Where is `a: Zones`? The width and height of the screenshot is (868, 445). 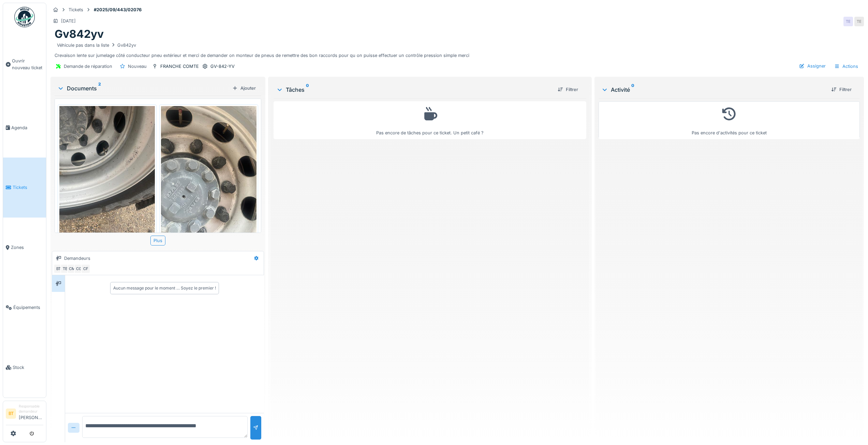
a: Zones is located at coordinates (25, 248).